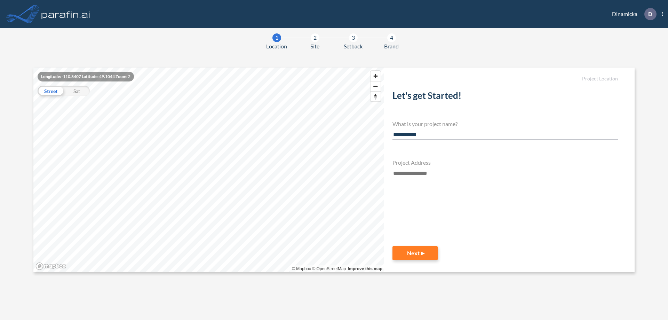 Image resolution: width=668 pixels, height=320 pixels. Describe the element at coordinates (375, 86) in the screenshot. I see `span: Zoom out` at that location.